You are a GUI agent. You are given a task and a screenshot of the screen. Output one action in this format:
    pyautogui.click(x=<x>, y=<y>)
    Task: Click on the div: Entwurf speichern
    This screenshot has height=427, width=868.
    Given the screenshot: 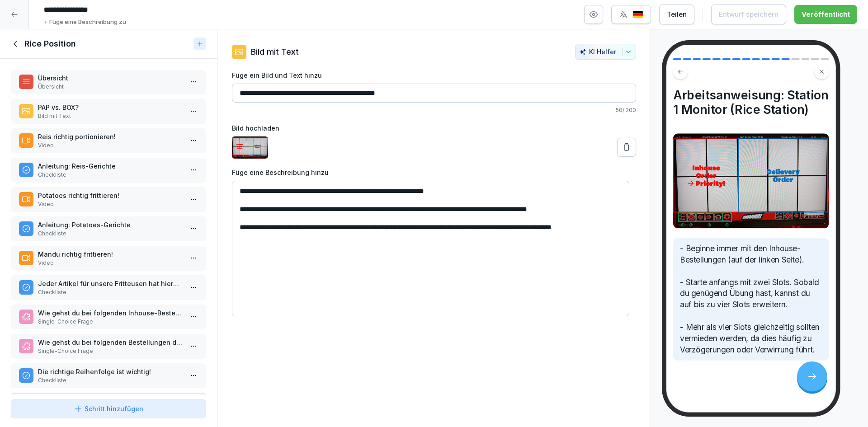 What is the action you would take?
    pyautogui.click(x=748, y=15)
    